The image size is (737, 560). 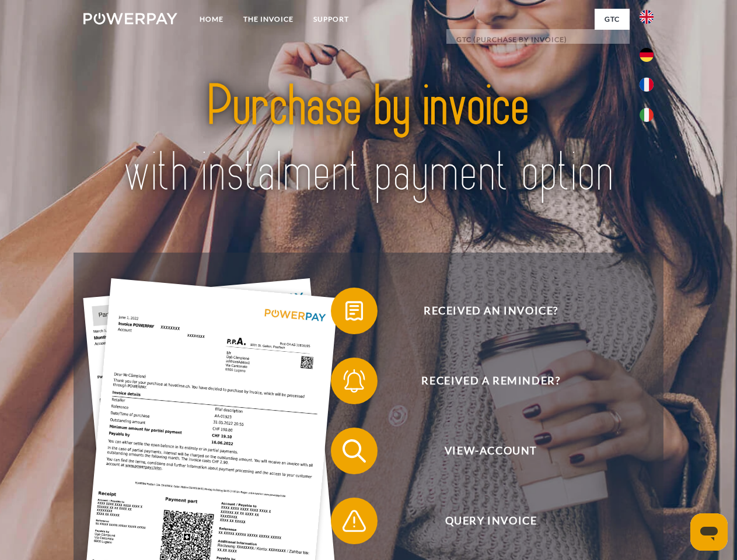 I want to click on span: Query Invoice, so click(x=490, y=521).